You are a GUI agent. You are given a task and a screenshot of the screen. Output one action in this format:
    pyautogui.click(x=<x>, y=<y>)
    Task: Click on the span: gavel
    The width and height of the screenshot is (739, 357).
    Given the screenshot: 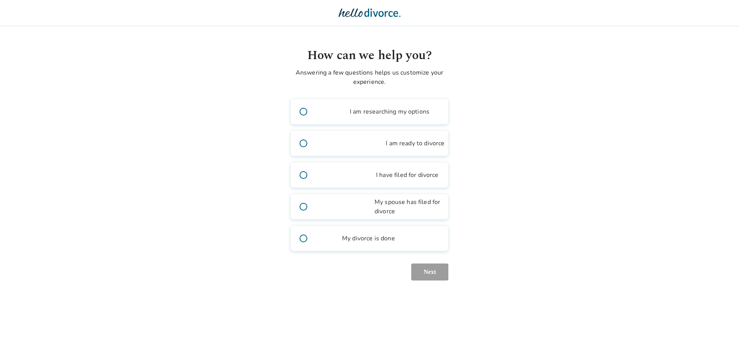 What is the action you would take?
    pyautogui.click(x=323, y=238)
    